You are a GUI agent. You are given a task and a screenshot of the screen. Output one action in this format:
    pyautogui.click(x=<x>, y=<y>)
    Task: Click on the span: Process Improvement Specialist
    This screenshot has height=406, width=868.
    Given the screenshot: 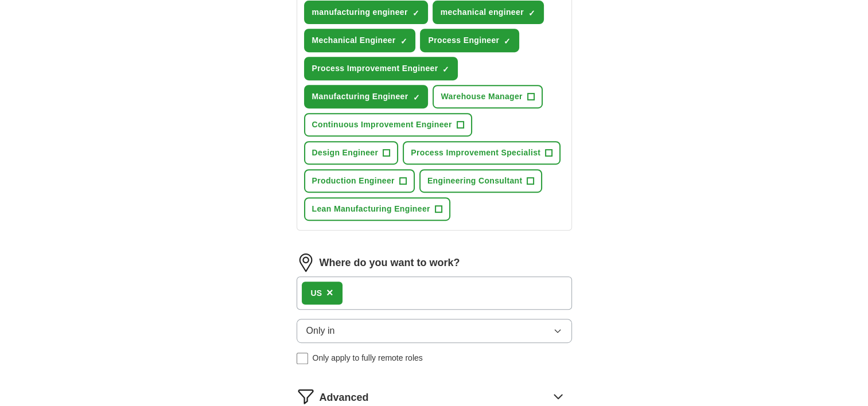 What is the action you would take?
    pyautogui.click(x=476, y=153)
    